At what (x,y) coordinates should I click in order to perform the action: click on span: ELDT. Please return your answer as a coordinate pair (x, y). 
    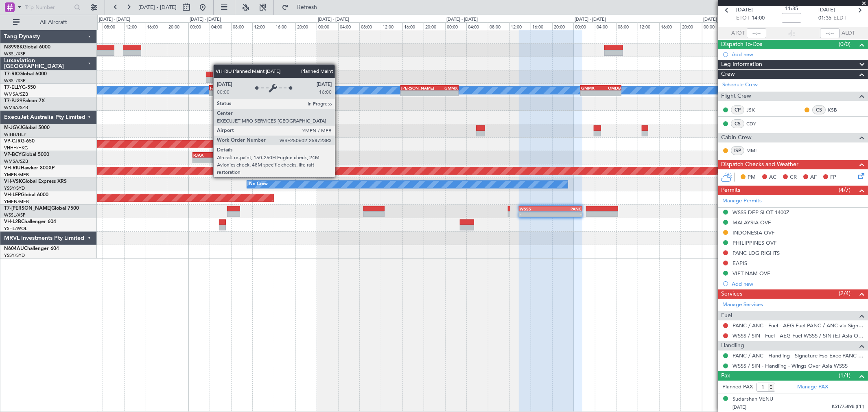
    Looking at the image, I should click on (840, 18).